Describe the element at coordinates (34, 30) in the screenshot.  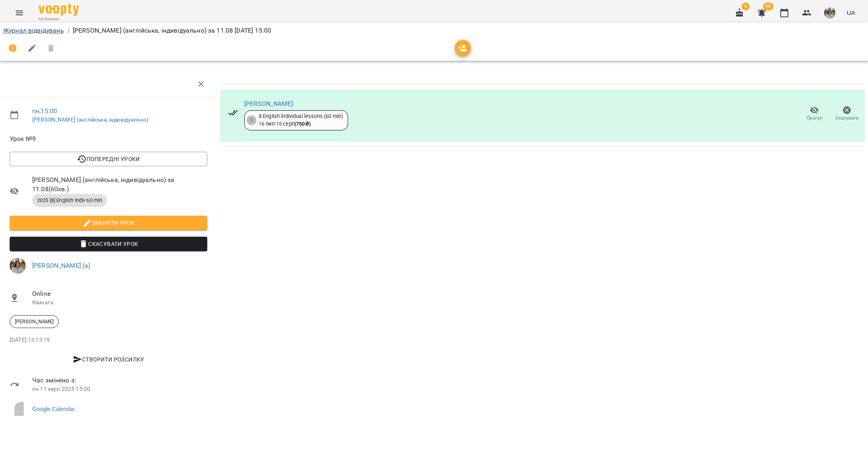
I see `a: Журнал відвідувань` at that location.